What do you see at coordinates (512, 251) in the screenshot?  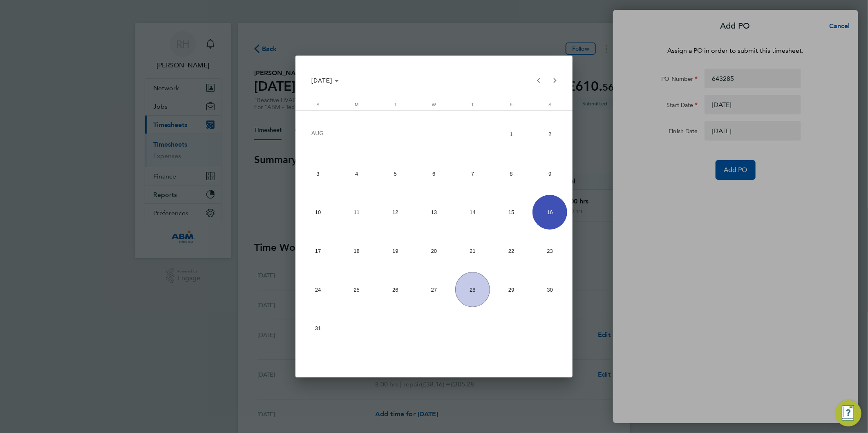 I see `button: August 22, 2025` at bounding box center [512, 251].